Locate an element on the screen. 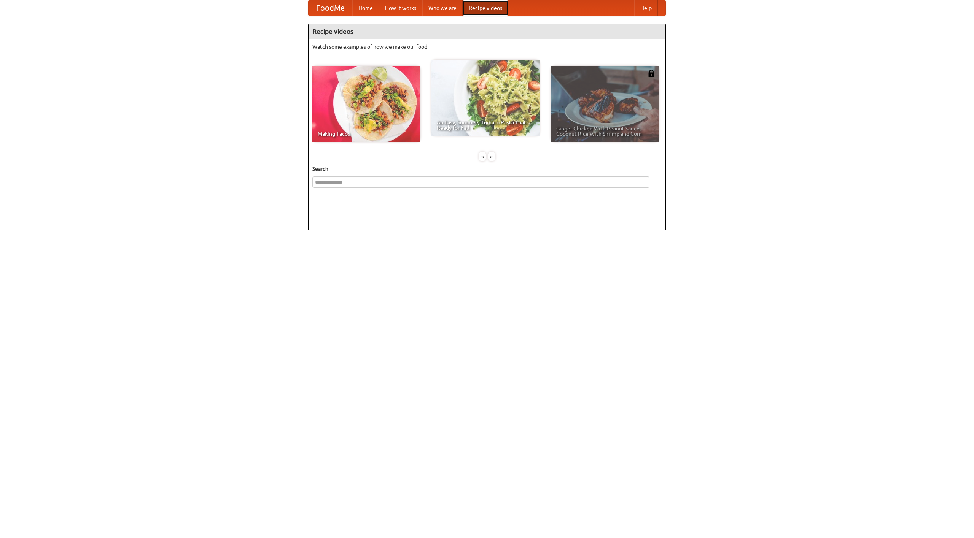 Image resolution: width=974 pixels, height=538 pixels. a: Home is located at coordinates (366, 8).